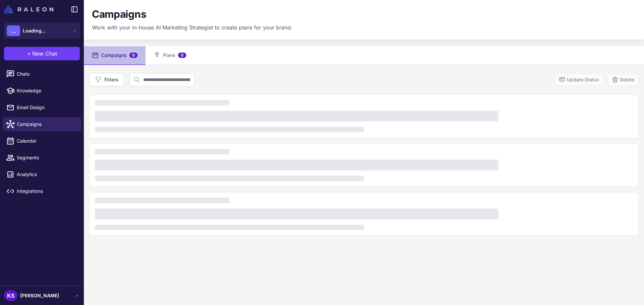 This screenshot has width=644, height=305. Describe the element at coordinates (42, 141) in the screenshot. I see `a: Calendar` at that location.